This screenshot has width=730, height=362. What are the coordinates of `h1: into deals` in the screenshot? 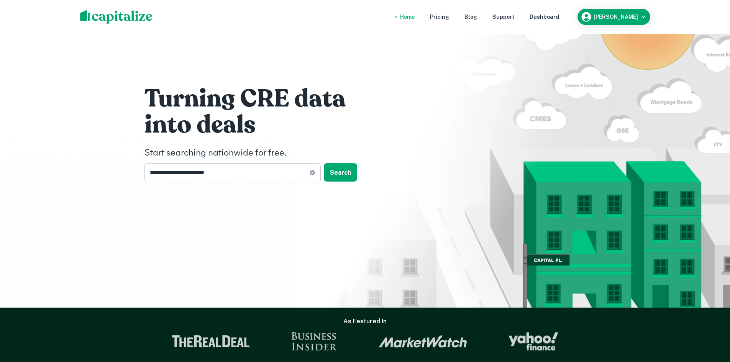 It's located at (259, 125).